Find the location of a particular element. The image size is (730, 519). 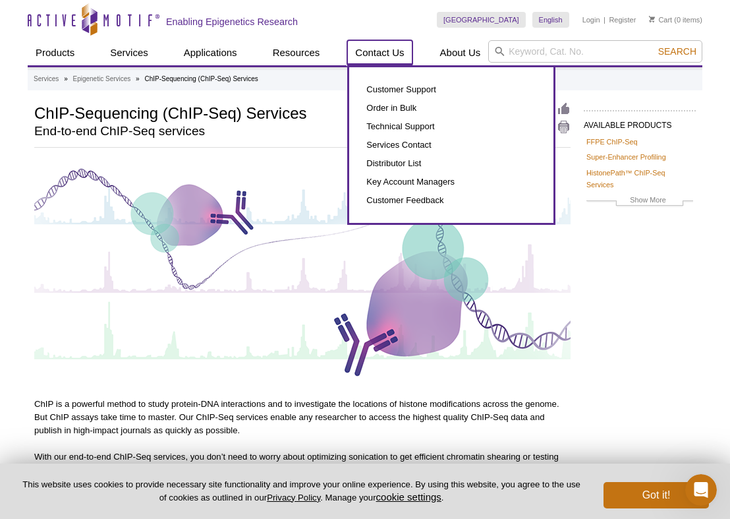

a: HistonePath™ ChIP-Seq Services is located at coordinates (640, 179).